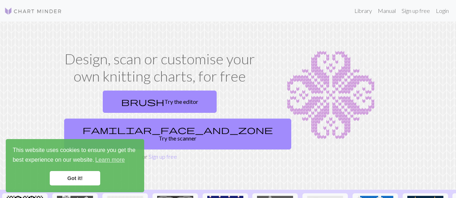 The width and height of the screenshot is (456, 198). I want to click on a: Manual, so click(387, 11).